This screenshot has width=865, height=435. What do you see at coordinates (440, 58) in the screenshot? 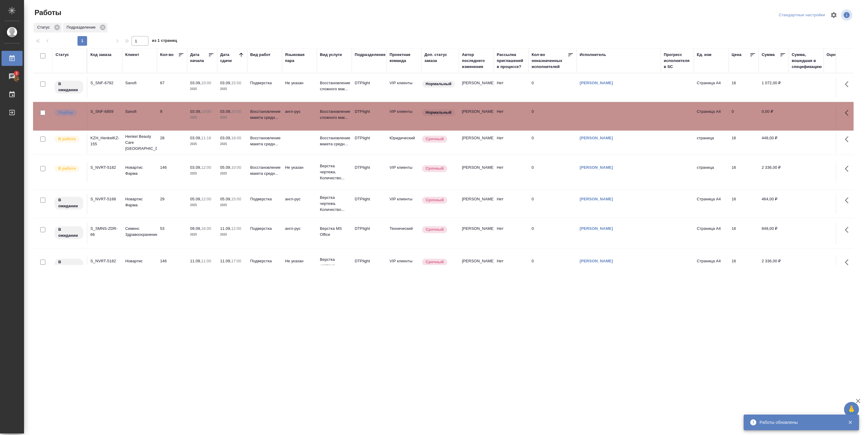
I see `div: Доп. статус заказа` at bounding box center [440, 58].